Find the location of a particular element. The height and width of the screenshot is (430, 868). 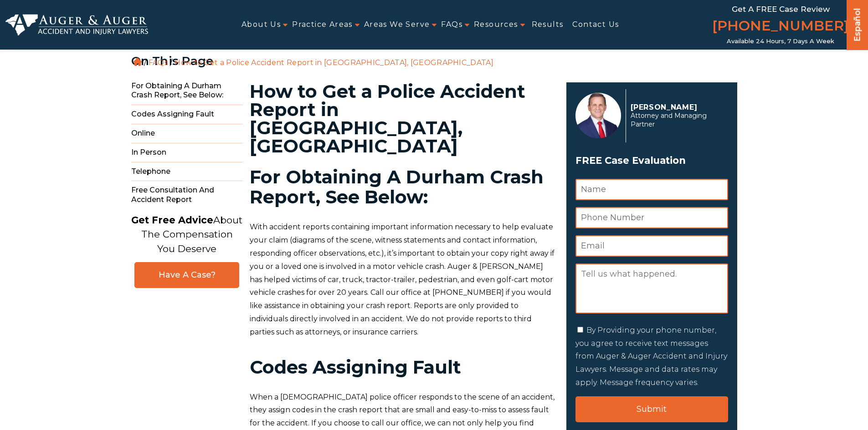

a: Areas We Serve is located at coordinates (397, 24).